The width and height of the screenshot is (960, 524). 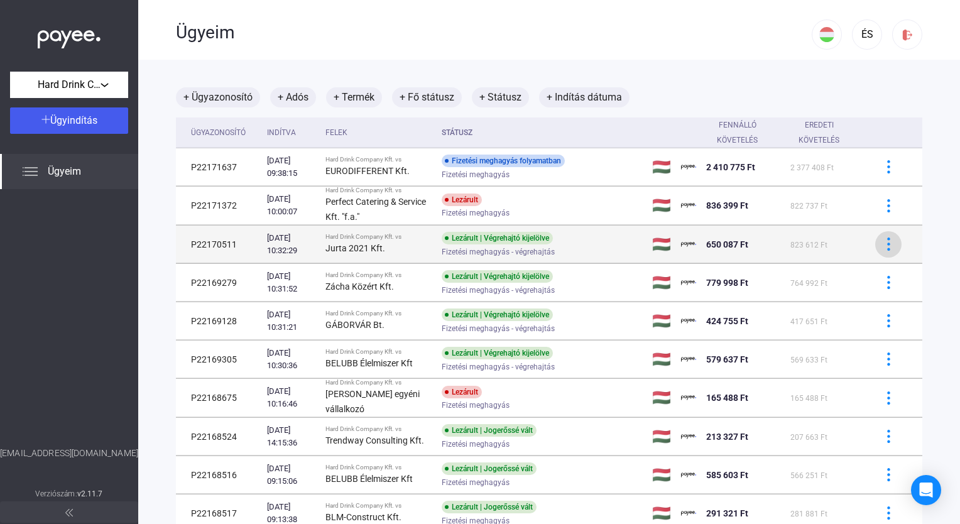 What do you see at coordinates (219, 283) in the screenshot?
I see `td: P22169279` at bounding box center [219, 283].